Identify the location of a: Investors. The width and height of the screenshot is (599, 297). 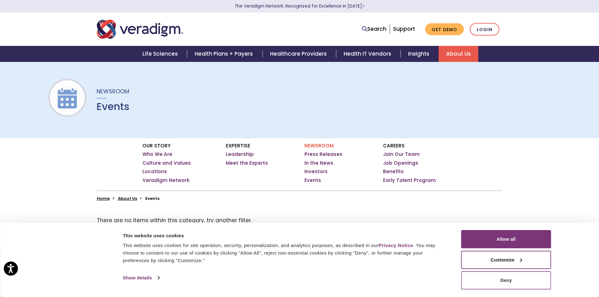
(316, 172).